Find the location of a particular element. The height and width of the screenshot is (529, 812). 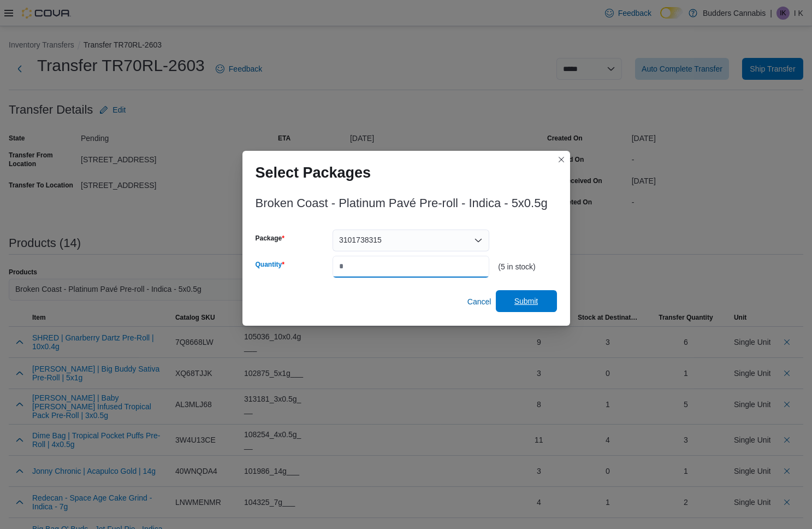

button: Cancel is located at coordinates (479, 302).